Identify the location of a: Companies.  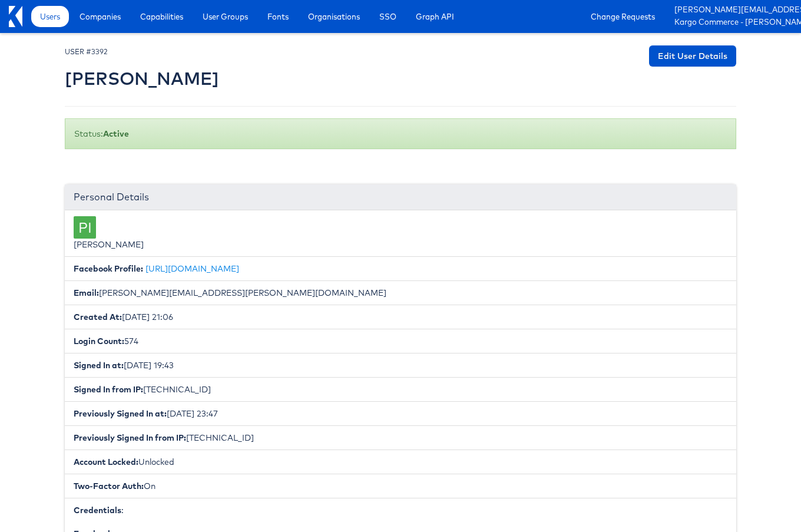
(100, 16).